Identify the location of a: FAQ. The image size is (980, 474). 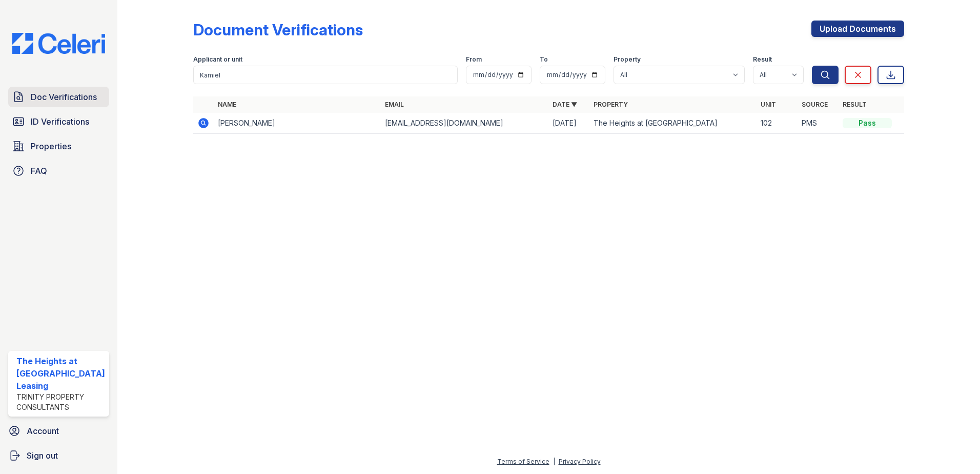
(58, 171).